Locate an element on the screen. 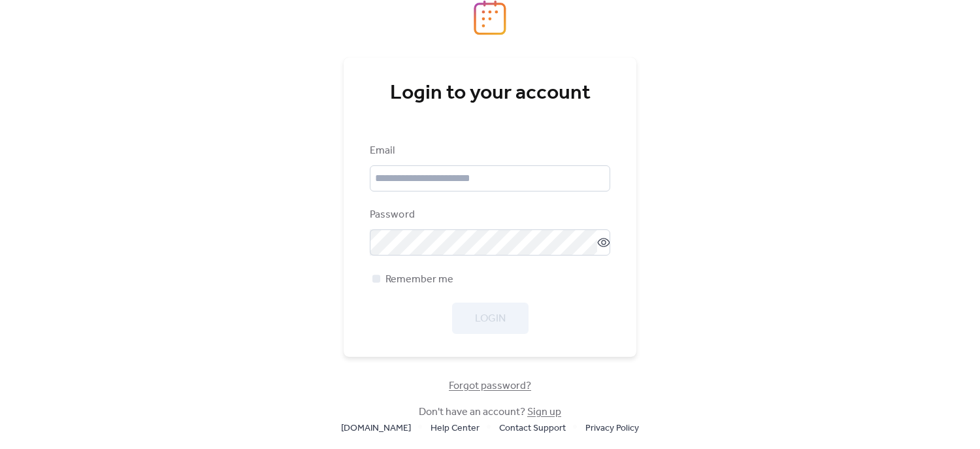  div: Email is located at coordinates (489, 151).